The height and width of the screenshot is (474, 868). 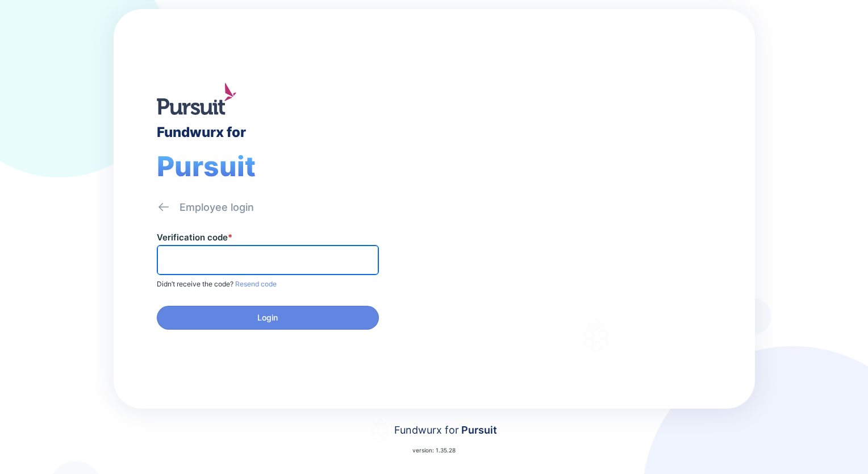 I want to click on div: Fundwurx, so click(x=564, y=189).